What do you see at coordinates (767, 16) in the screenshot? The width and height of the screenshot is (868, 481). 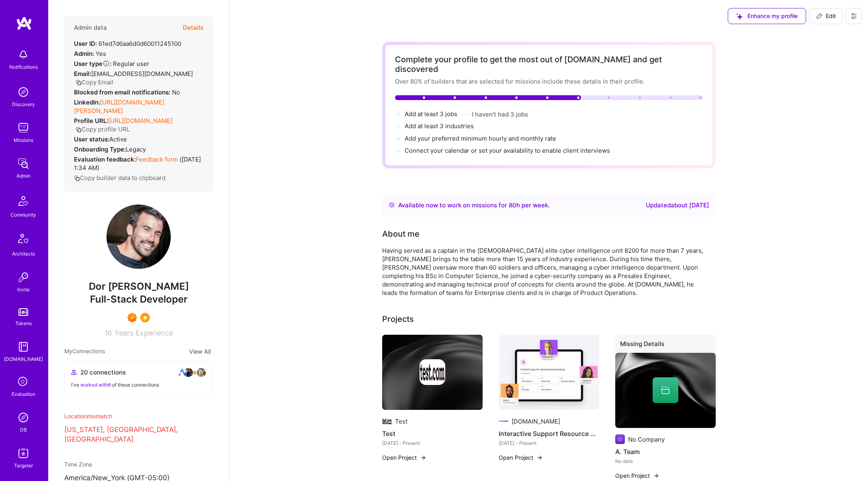 I see `span: Enhance my profile` at bounding box center [767, 16].